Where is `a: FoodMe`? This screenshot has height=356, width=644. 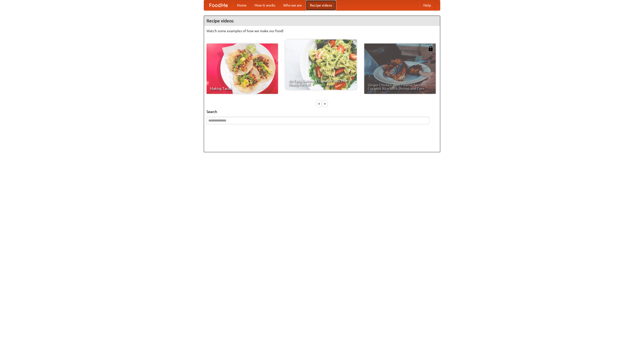 a: FoodMe is located at coordinates (218, 5).